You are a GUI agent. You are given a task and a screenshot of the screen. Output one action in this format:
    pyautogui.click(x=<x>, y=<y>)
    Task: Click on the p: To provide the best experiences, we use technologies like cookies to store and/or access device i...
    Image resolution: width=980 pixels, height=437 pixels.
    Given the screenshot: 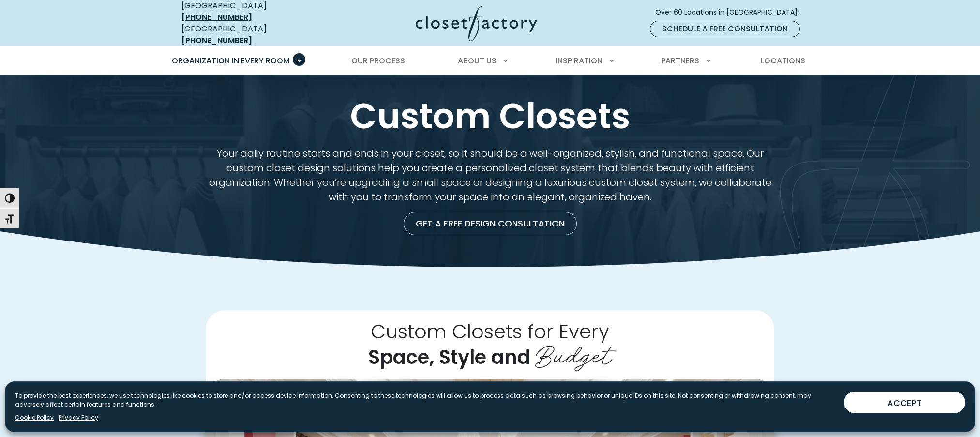 What is the action you would take?
    pyautogui.click(x=425, y=400)
    